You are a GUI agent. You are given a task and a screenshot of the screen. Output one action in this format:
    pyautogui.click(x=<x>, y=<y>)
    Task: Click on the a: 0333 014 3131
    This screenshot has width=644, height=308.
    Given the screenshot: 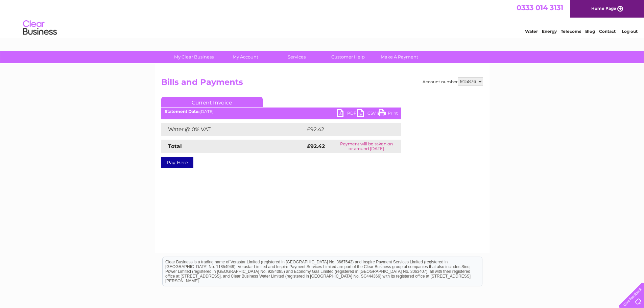 What is the action you would take?
    pyautogui.click(x=540, y=7)
    